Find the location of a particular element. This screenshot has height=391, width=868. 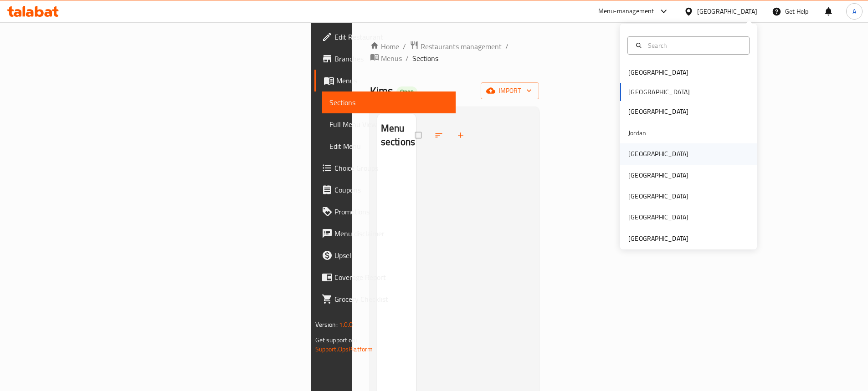

span: Coverage Report is located at coordinates (391, 277).